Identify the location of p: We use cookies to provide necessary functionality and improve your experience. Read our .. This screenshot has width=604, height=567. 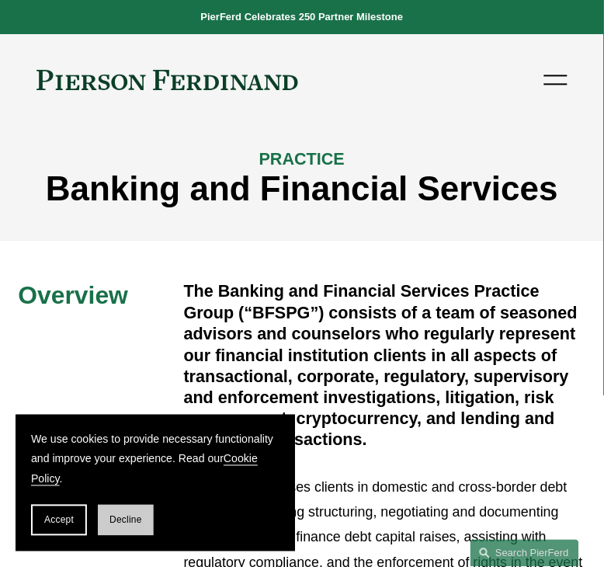
(155, 460).